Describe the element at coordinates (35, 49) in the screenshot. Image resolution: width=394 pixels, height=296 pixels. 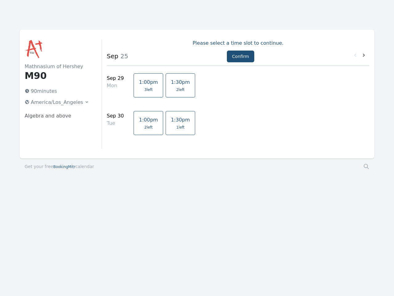
I see `img: Mathnasium of Hershey` at that location.